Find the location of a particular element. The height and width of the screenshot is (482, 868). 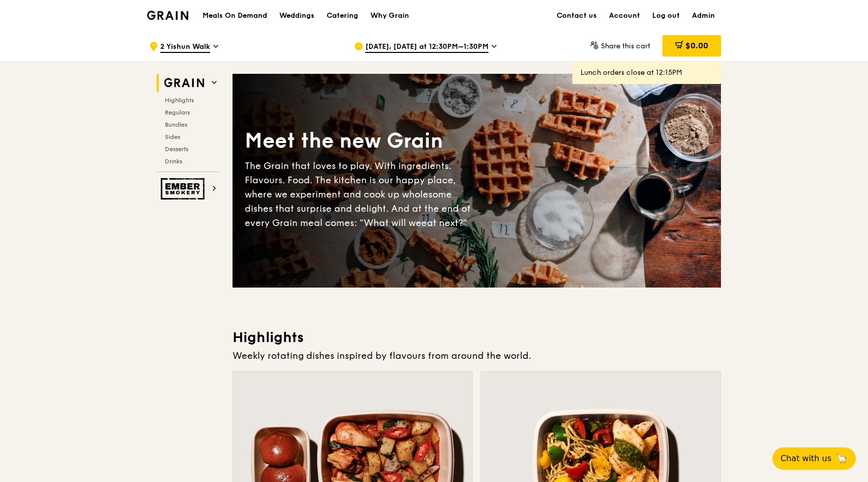

a: Log out is located at coordinates (666, 16).